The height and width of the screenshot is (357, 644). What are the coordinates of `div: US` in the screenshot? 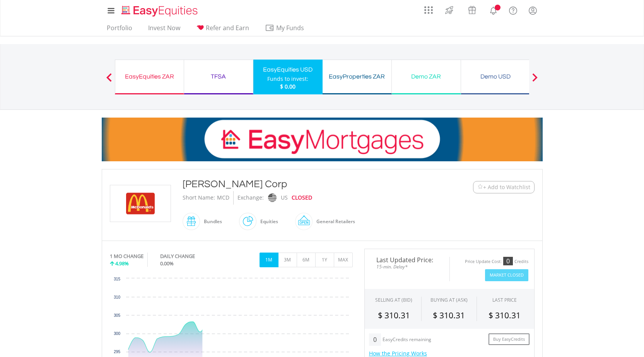 It's located at (284, 198).